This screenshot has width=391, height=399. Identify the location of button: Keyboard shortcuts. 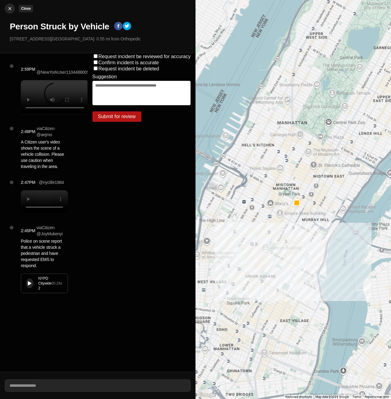
(299, 397).